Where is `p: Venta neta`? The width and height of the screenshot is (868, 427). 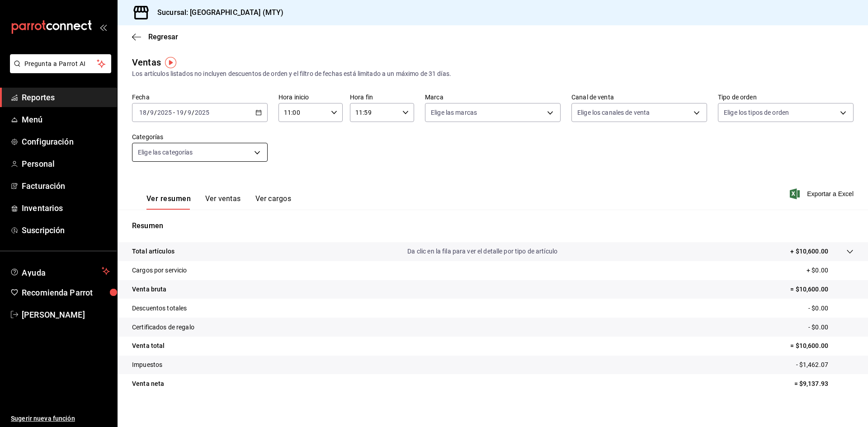 p: Venta neta is located at coordinates (148, 383).